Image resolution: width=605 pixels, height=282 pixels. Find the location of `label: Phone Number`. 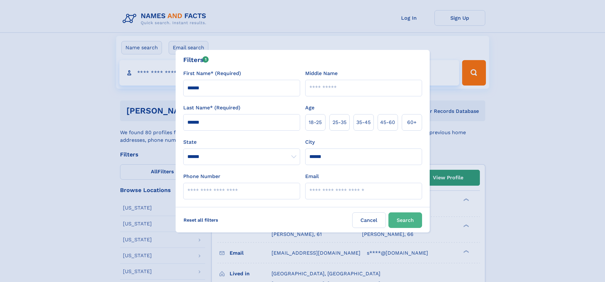

label: Phone Number is located at coordinates (202, 176).